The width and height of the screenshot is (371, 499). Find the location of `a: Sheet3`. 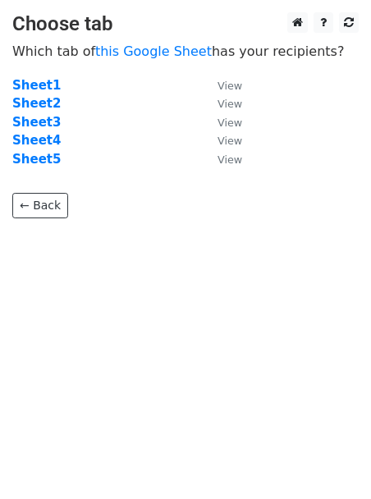

a: Sheet3 is located at coordinates (36, 122).